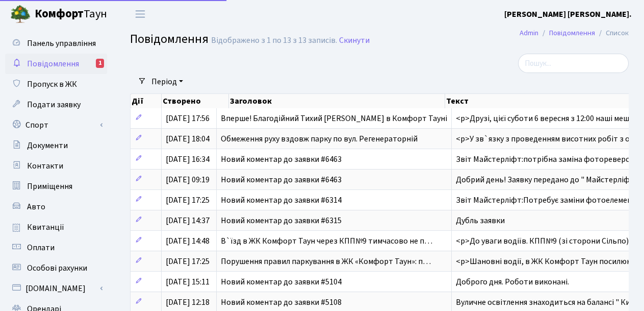  I want to click on a: Приміщення, so click(57, 186).